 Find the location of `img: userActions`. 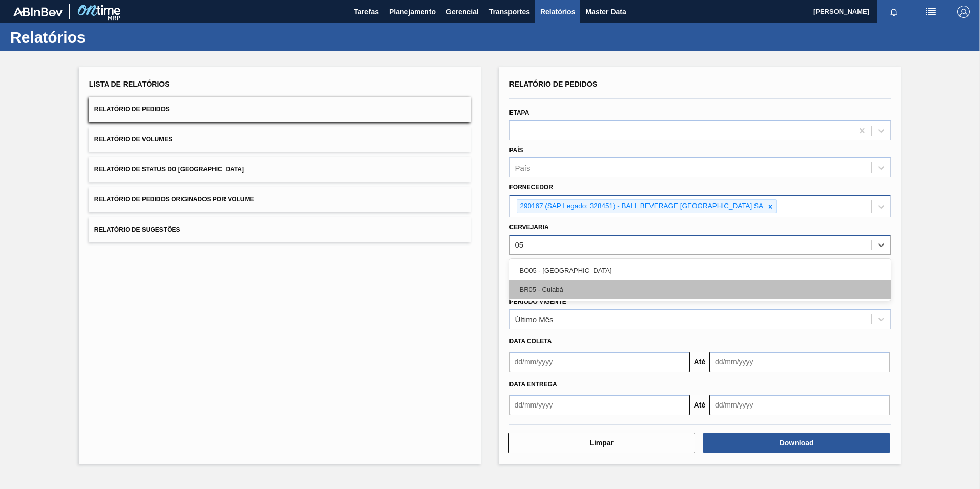

img: userActions is located at coordinates (931, 12).